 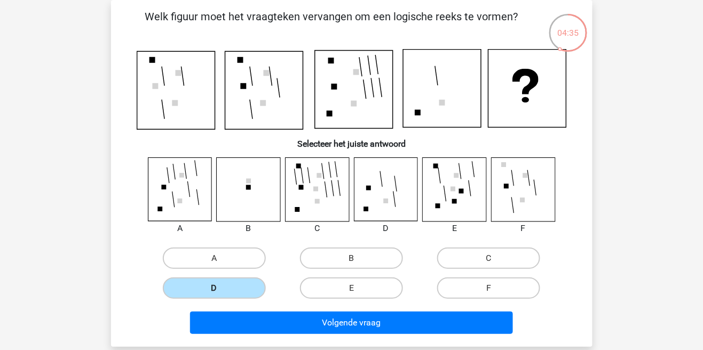 I want to click on div: C, so click(x=317, y=228).